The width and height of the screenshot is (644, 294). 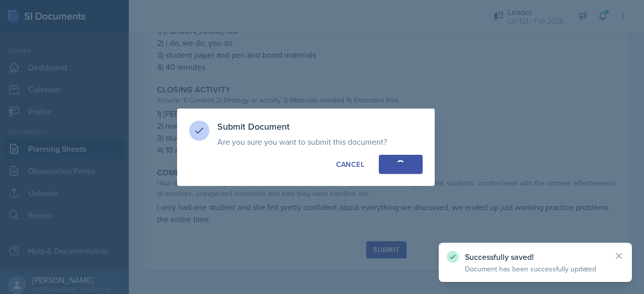 I want to click on p: Successfully saved!, so click(x=535, y=257).